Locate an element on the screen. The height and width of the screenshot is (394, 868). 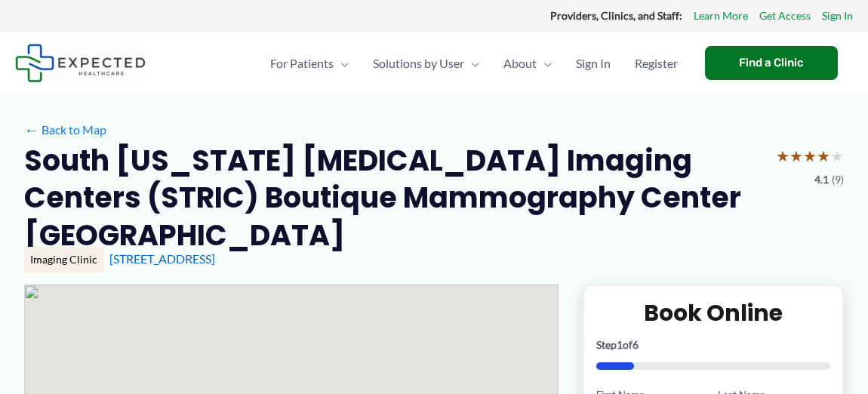
a: AboutMenu Toggle is located at coordinates (528, 63).